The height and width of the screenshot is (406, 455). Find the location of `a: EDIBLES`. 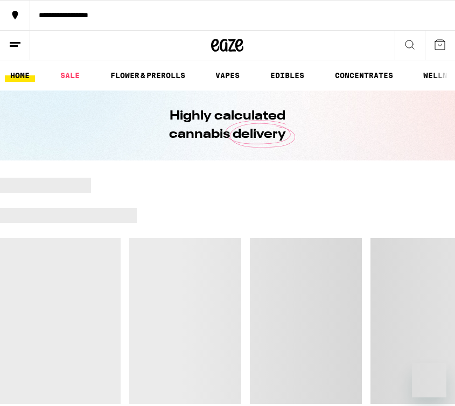

a: EDIBLES is located at coordinates (287, 75).